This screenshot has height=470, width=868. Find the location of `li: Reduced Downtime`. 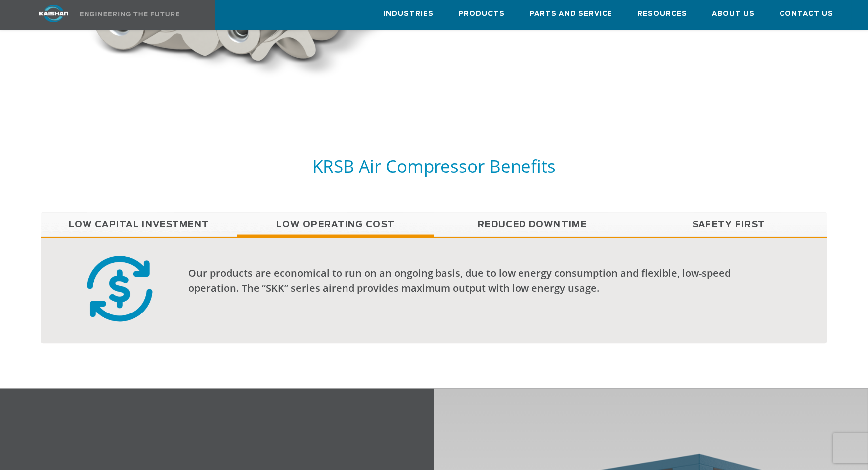

li: Reduced Downtime is located at coordinates (533, 225).